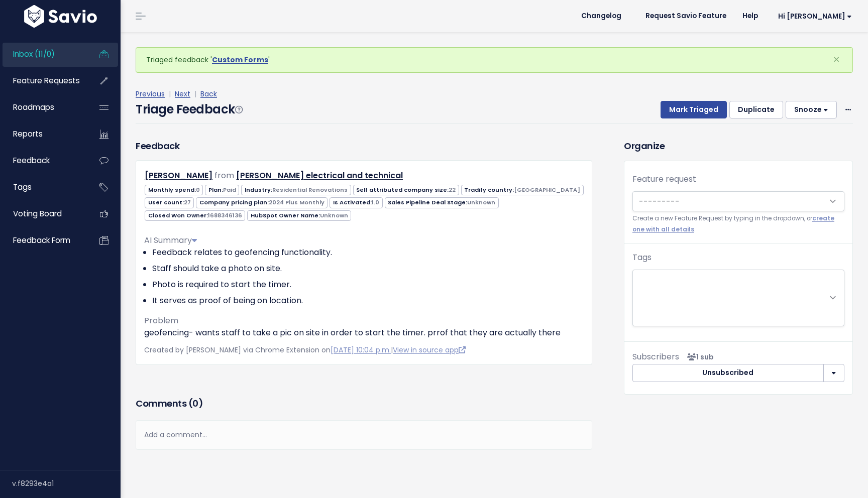  I want to click on h4: Triage Feedback, so click(189, 109).